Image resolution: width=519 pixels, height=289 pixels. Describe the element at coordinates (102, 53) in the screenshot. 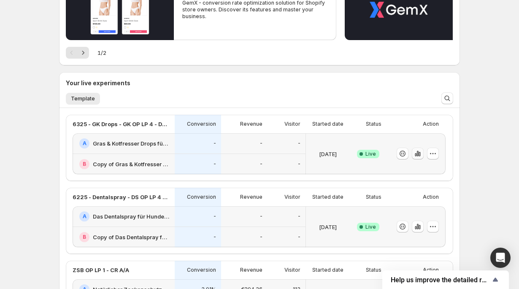

I see `span: 1 / 2` at that location.